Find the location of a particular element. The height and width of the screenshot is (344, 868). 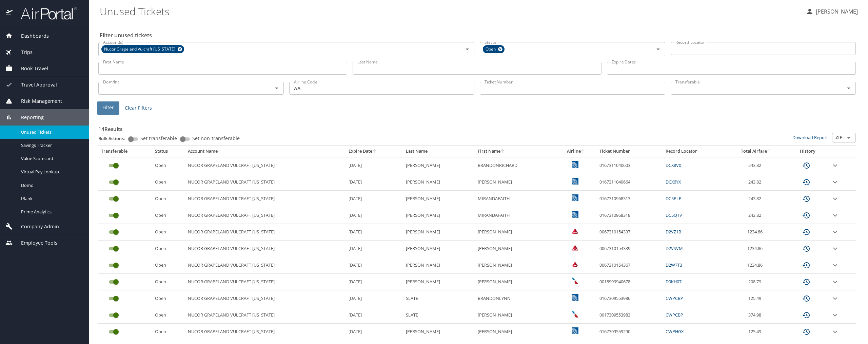

span: Dashboards is located at coordinates (31, 36).